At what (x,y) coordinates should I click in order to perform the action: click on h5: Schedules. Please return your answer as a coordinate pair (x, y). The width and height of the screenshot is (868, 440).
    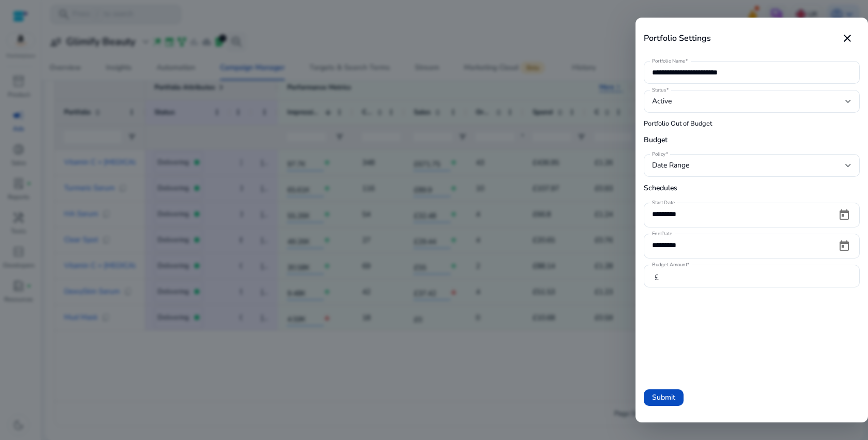
    Looking at the image, I should click on (752, 188).